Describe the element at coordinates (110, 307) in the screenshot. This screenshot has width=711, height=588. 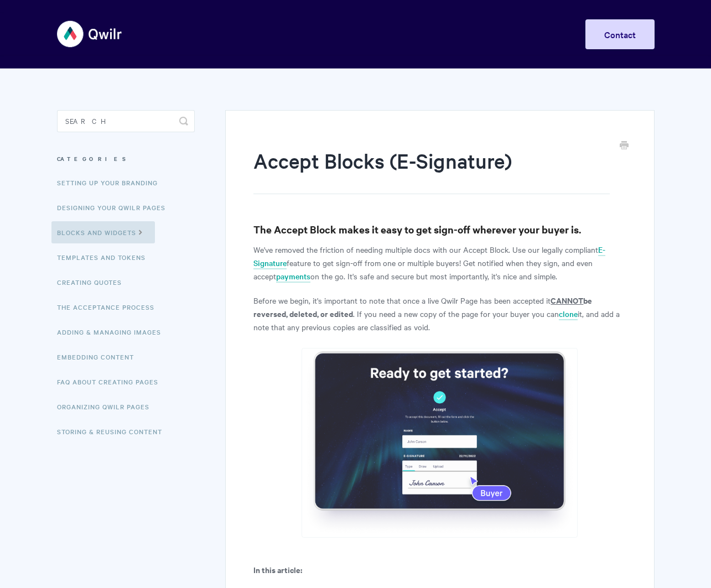
I see `a: The Acceptance Process` at that location.